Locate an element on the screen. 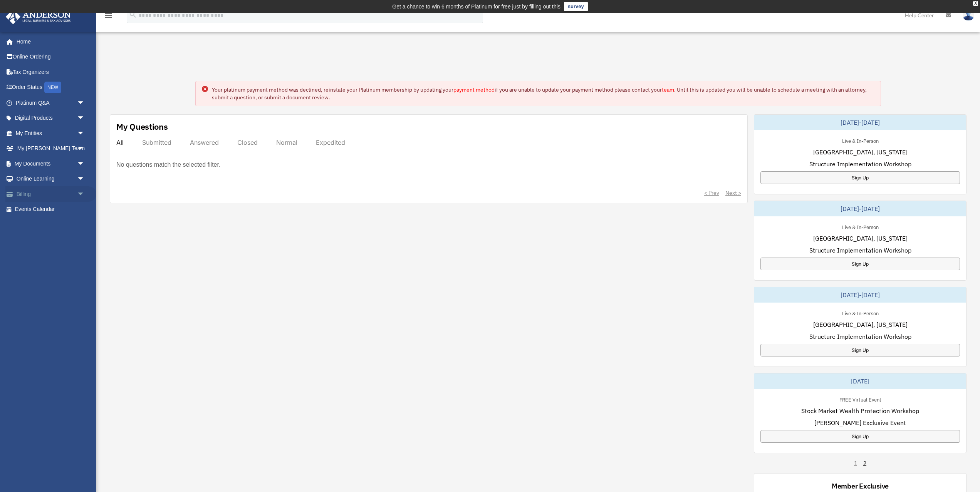 This screenshot has width=980, height=492. a: 2 is located at coordinates (865, 463).